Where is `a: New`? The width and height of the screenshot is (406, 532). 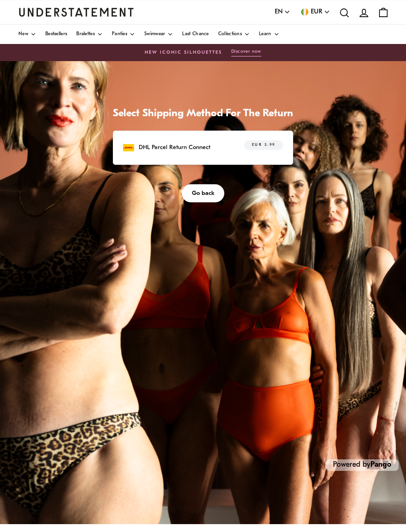
a: New is located at coordinates (27, 34).